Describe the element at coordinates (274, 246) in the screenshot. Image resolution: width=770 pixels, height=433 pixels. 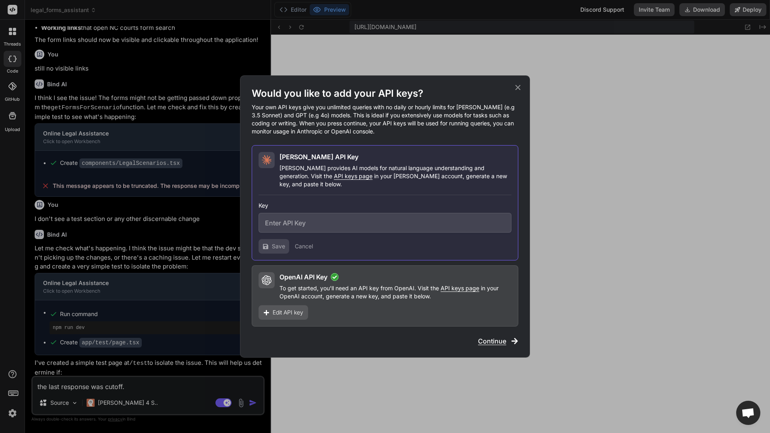
I see `button: Save` at that location.